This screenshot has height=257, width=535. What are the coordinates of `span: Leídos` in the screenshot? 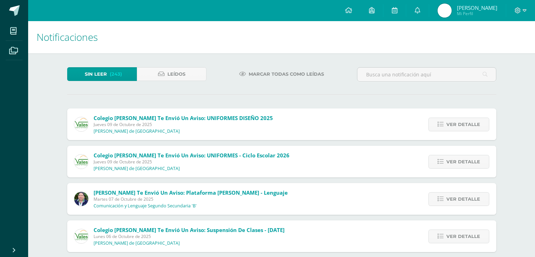 It's located at (176, 74).